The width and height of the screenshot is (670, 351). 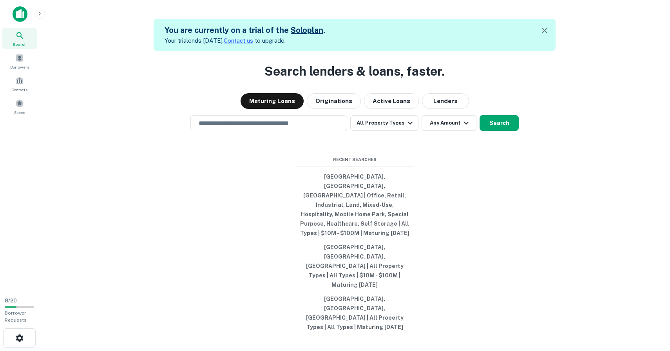 What do you see at coordinates (20, 38) in the screenshot?
I see `a: Search` at bounding box center [20, 38].